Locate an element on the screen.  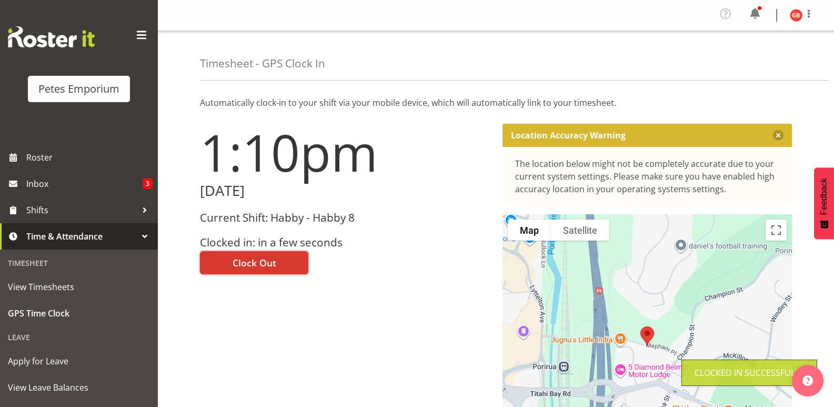
div: Clocked in Successfully is located at coordinates (749, 373).